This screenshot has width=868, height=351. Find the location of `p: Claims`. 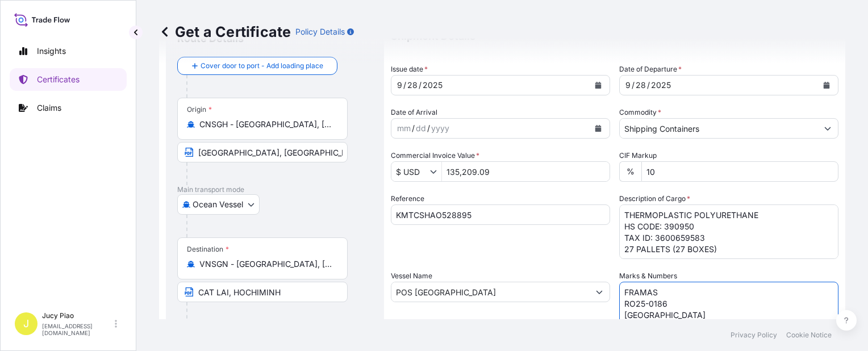

p: Claims is located at coordinates (49, 108).